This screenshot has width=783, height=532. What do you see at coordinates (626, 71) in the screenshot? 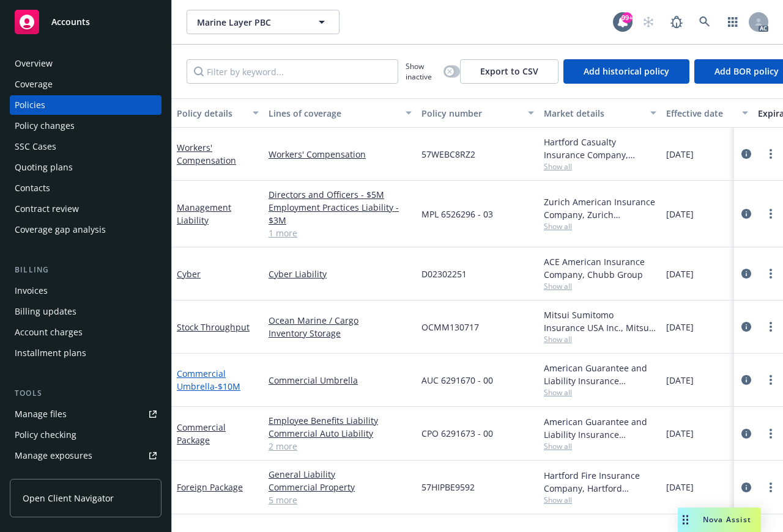
I see `span: Add historical policy` at bounding box center [626, 71].